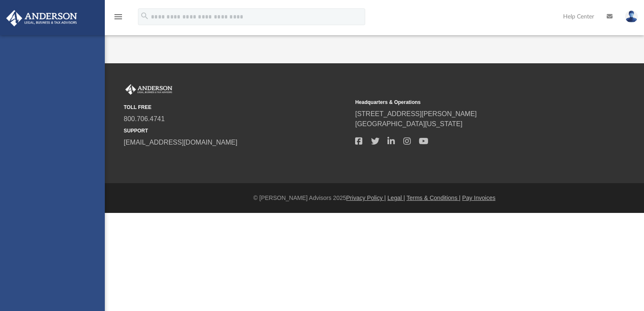 This screenshot has height=311, width=644. What do you see at coordinates (433, 198) in the screenshot?
I see `a: Terms & Conditions |` at bounding box center [433, 198].